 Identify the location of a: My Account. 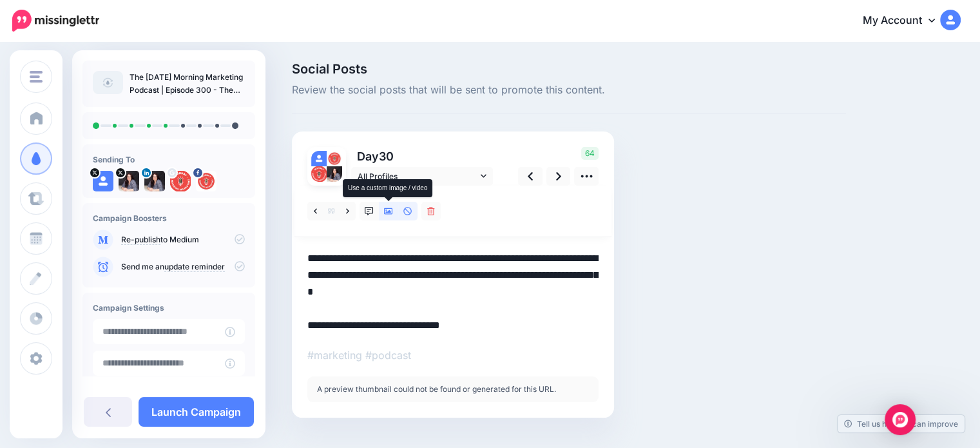
(905, 21).